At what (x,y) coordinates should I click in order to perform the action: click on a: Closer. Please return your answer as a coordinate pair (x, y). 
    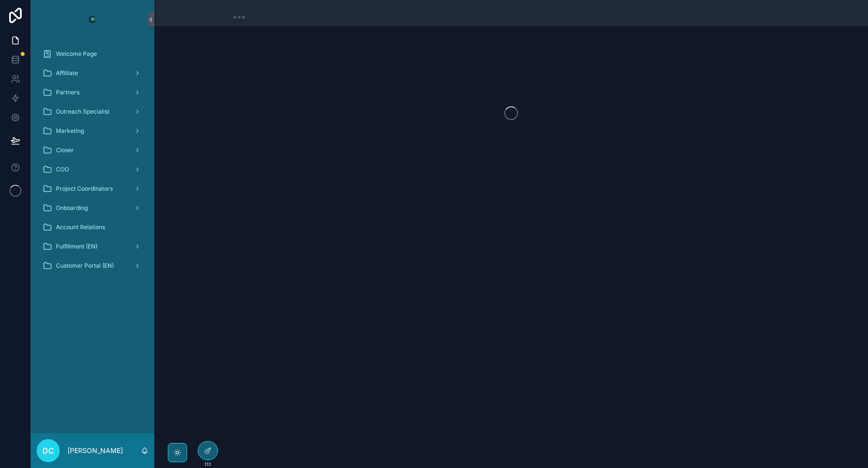
    Looking at the image, I should click on (93, 150).